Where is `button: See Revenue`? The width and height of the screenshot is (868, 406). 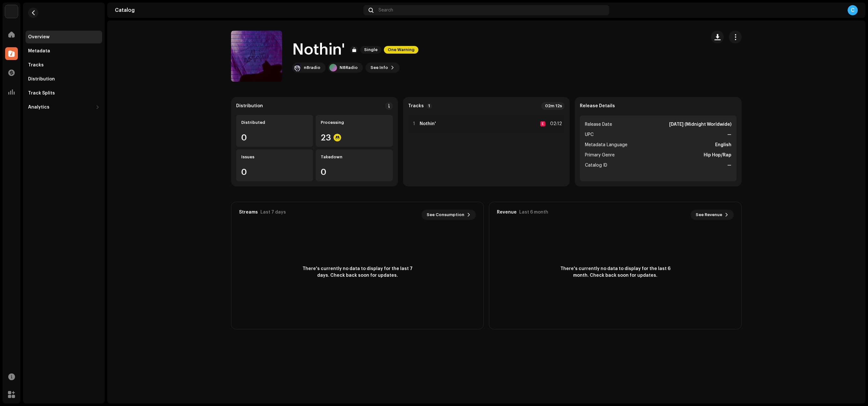 button: See Revenue is located at coordinates (712, 214).